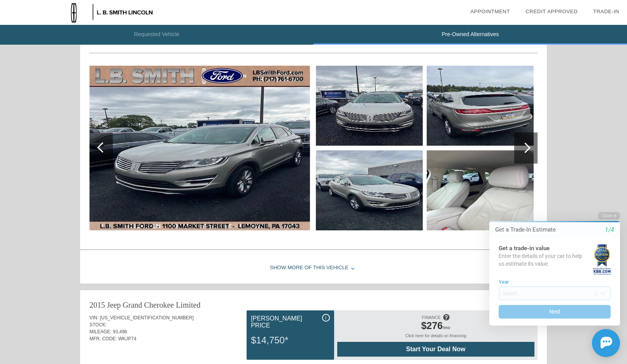 The width and height of the screenshot is (627, 364). Describe the element at coordinates (290, 340) in the screenshot. I see `div: $14,750*` at that location.